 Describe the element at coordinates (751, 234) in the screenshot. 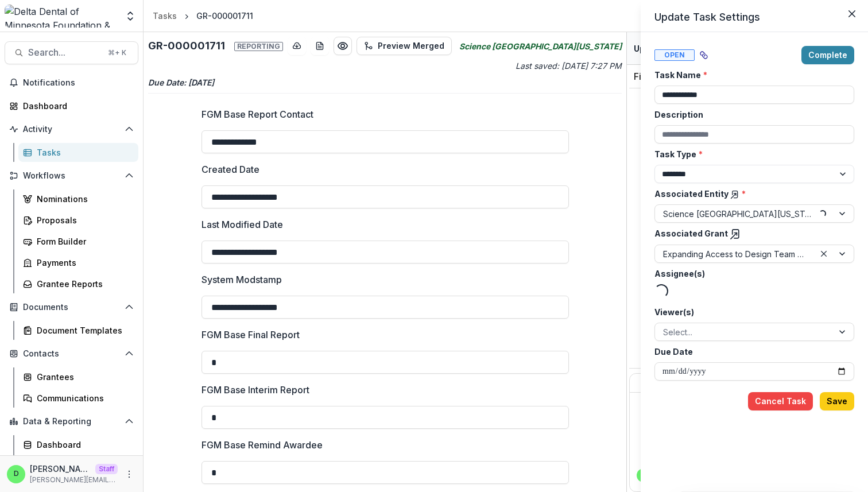

I see `label: Associated Grant` at that location.